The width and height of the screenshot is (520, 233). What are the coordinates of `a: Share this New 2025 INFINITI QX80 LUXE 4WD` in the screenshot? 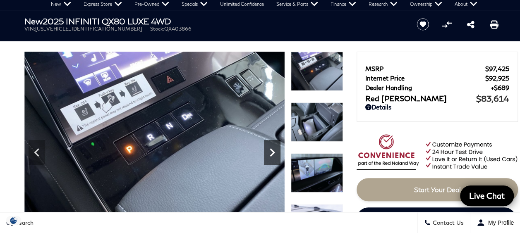 It's located at (470, 24).